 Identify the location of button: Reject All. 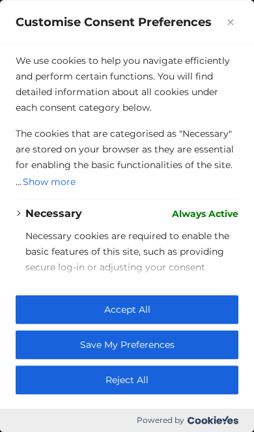
(127, 379).